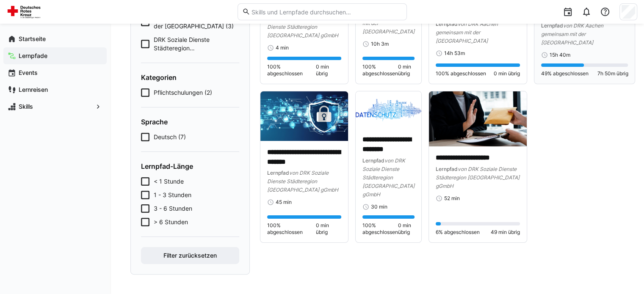  I want to click on span: 30 min, so click(379, 207).